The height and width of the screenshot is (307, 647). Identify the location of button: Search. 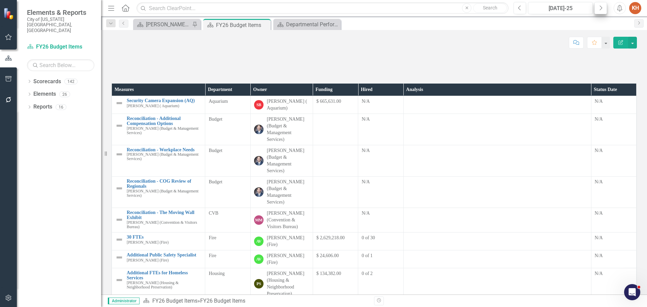
(490, 8).